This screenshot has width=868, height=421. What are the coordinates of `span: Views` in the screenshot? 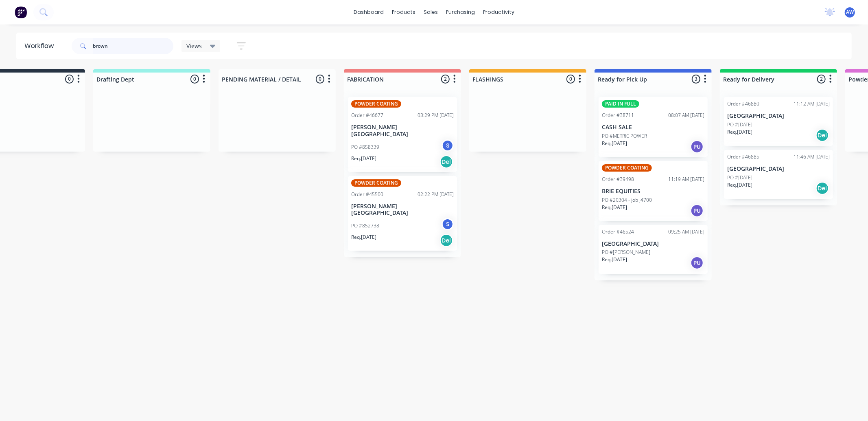 It's located at (194, 46).